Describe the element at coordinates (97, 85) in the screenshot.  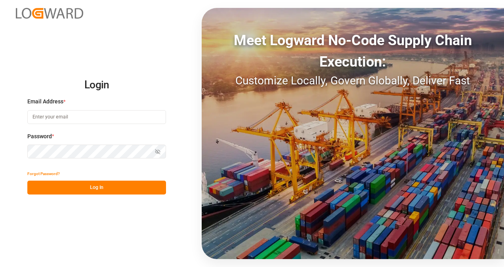
I see `h2: Login` at that location.